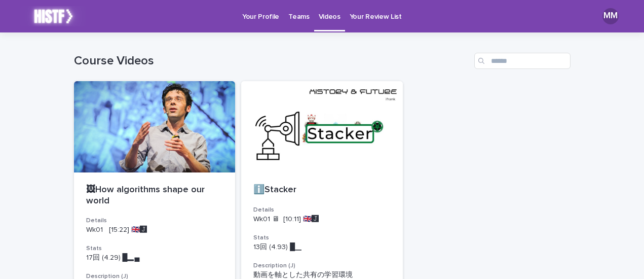 Image resolution: width=644 pixels, height=279 pixels. I want to click on p: ℹ️Stacker, so click(322, 190).